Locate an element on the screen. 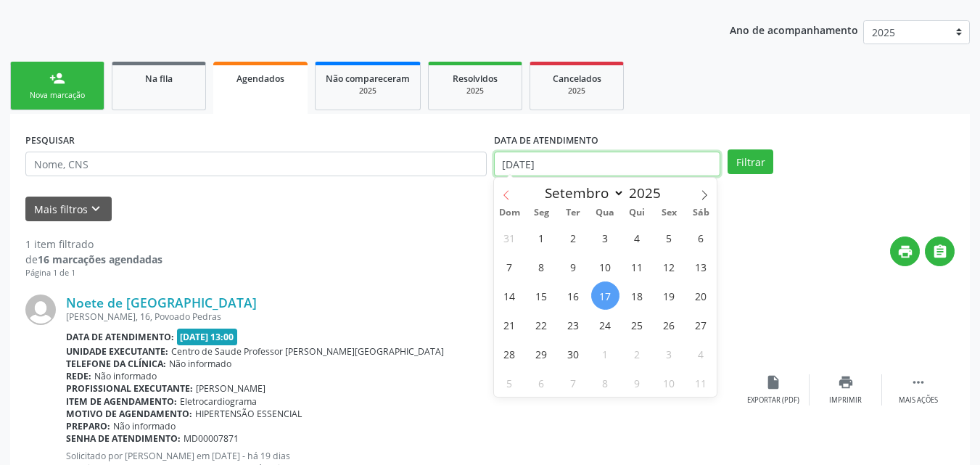 The width and height of the screenshot is (980, 465). span: Setembro 19, 2025 is located at coordinates (669, 296).